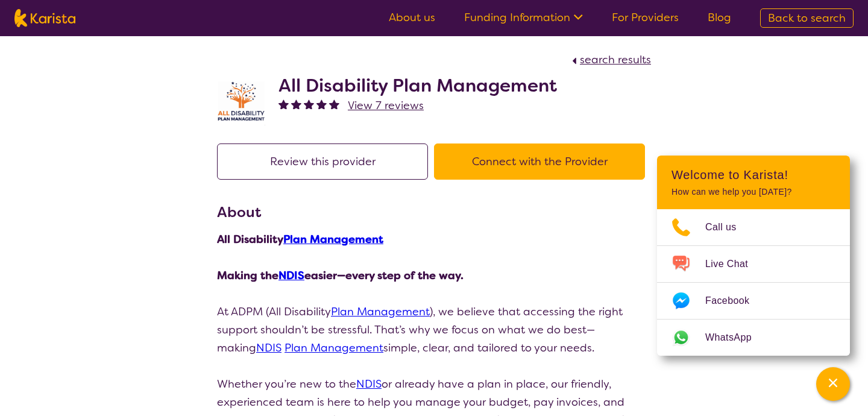  What do you see at coordinates (735, 338) in the screenshot?
I see `span: WhatsApp` at bounding box center [735, 338].